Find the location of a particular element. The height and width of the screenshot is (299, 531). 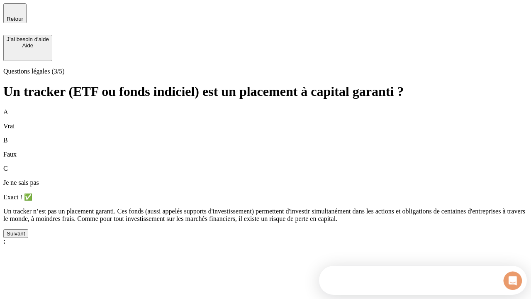

p: Vrai is located at coordinates (265, 126).